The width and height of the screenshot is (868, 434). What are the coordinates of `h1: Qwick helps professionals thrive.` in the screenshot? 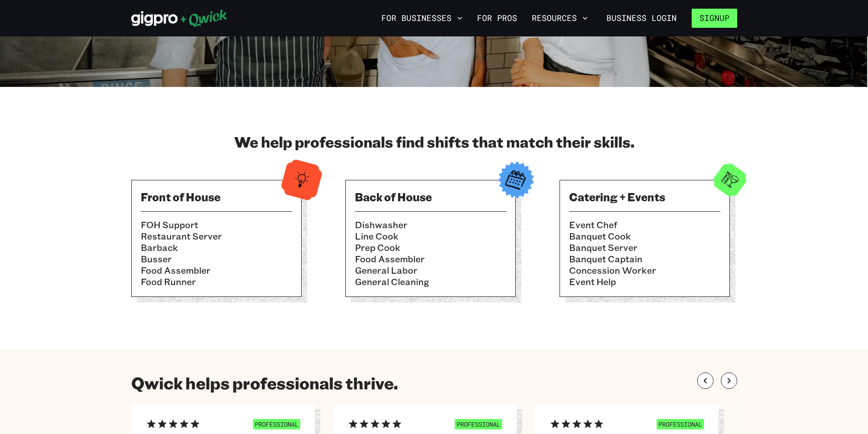 It's located at (264, 382).